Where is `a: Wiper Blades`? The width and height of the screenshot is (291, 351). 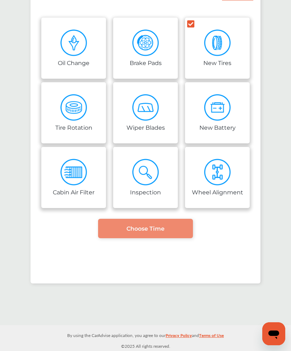 a: Wiper Blades is located at coordinates (145, 113).